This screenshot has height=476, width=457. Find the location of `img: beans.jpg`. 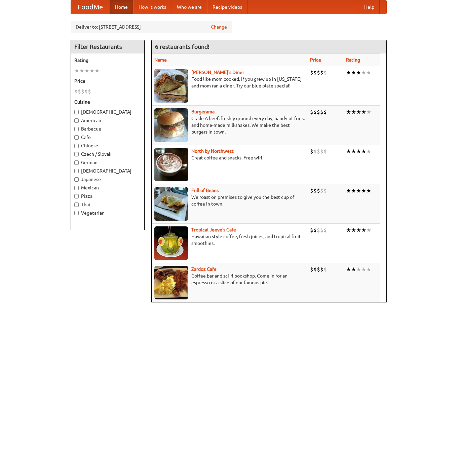

img: beans.jpg is located at coordinates (171, 204).